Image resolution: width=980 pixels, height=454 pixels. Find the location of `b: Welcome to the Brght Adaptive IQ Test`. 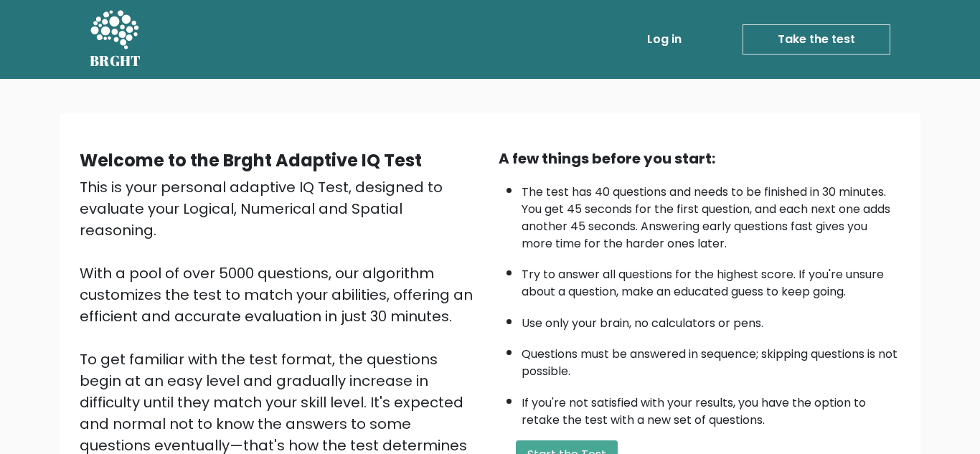

b: Welcome to the Brght Adaptive IQ Test is located at coordinates (250, 160).